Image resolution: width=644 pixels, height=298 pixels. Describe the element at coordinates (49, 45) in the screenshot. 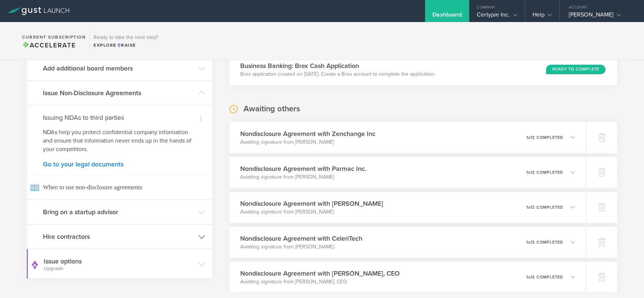

I see `span: Accelerate` at that location.